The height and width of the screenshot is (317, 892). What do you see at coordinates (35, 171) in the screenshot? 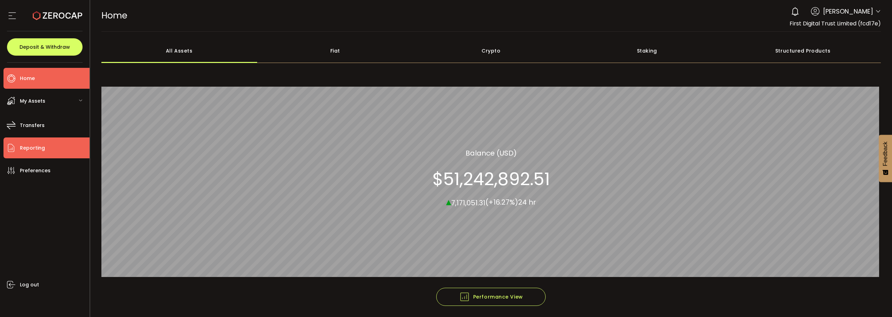
I see `span: Preferences` at bounding box center [35, 171].